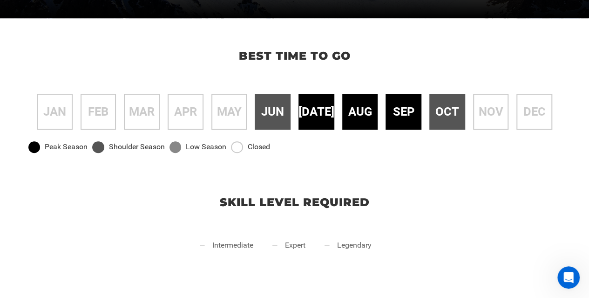 The image size is (589, 298). Describe the element at coordinates (259, 147) in the screenshot. I see `span: Closed` at that location.